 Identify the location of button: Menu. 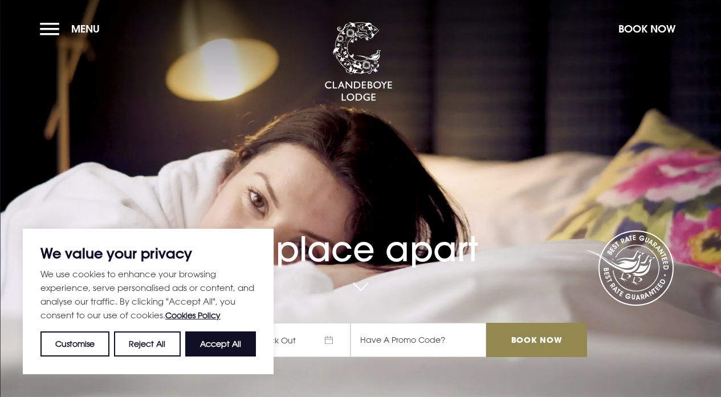
(72, 29).